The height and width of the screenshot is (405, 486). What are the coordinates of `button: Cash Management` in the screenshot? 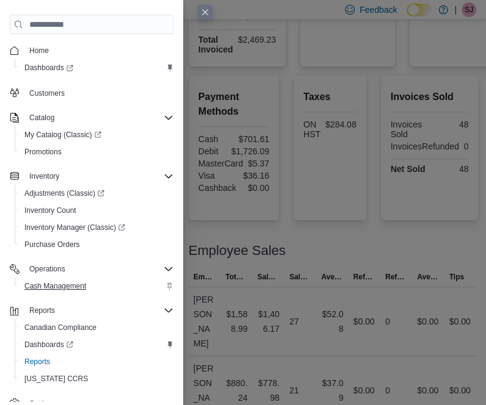 It's located at (96, 286).